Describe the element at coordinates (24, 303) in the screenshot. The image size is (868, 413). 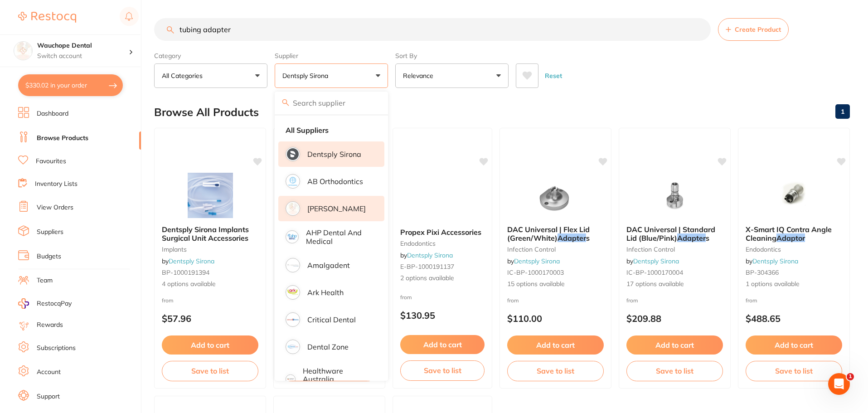
I see `img: RestocqPay` at that location.